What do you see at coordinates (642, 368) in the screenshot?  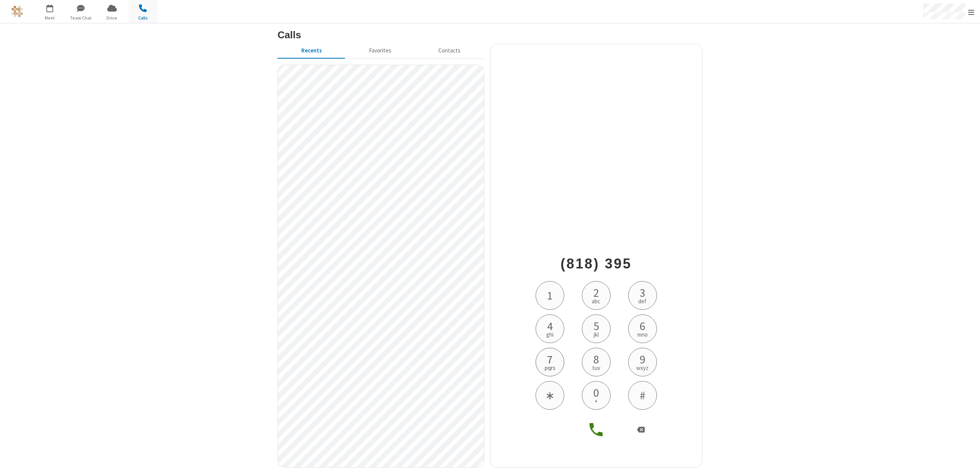 I see `span: wxyz` at bounding box center [642, 368].